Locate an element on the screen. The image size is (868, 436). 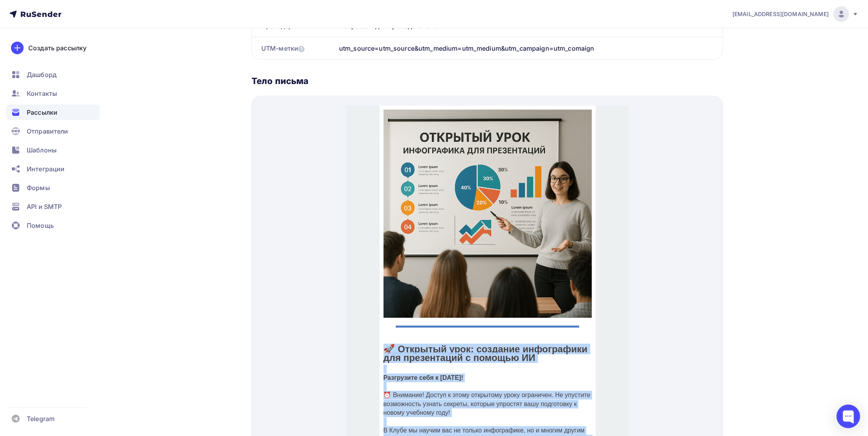
span: Шаблоны is located at coordinates (41, 150).